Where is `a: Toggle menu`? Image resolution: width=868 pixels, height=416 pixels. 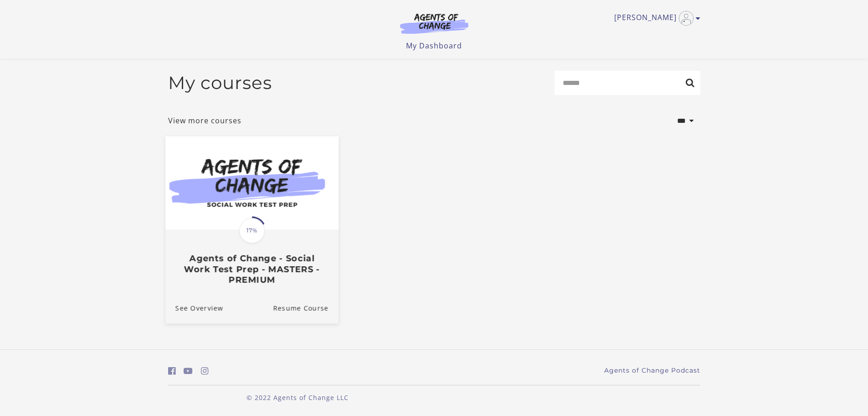 a: Toggle menu is located at coordinates (655, 18).